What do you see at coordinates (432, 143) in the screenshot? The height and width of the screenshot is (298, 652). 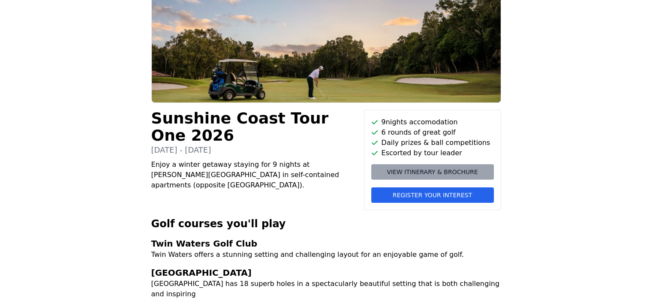 I see `li: Daily prizes & ball competitions` at bounding box center [432, 143].